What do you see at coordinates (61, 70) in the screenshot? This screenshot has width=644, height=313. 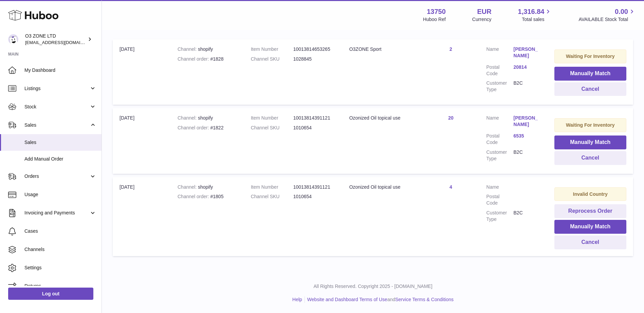 I see `span: My Dashboard` at bounding box center [61, 70].